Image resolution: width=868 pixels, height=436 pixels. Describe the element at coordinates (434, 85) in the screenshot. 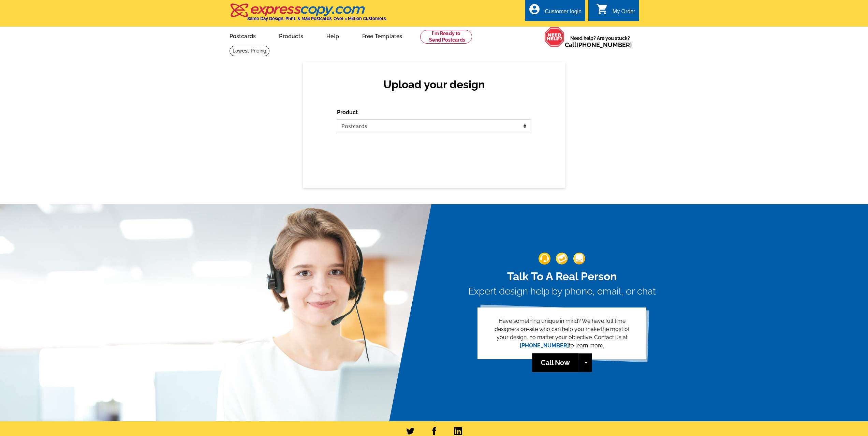

I see `h2: Upload your design` at that location.